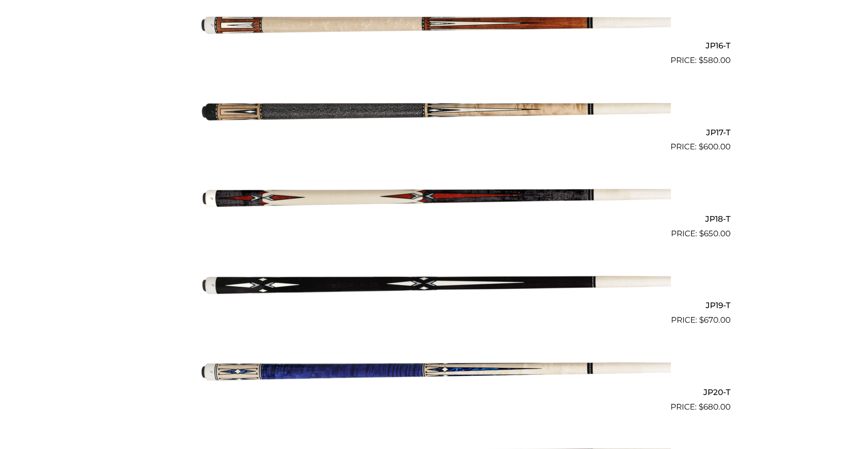 This screenshot has height=449, width=868. Describe the element at coordinates (434, 110) in the screenshot. I see `img: JP17-T` at that location.